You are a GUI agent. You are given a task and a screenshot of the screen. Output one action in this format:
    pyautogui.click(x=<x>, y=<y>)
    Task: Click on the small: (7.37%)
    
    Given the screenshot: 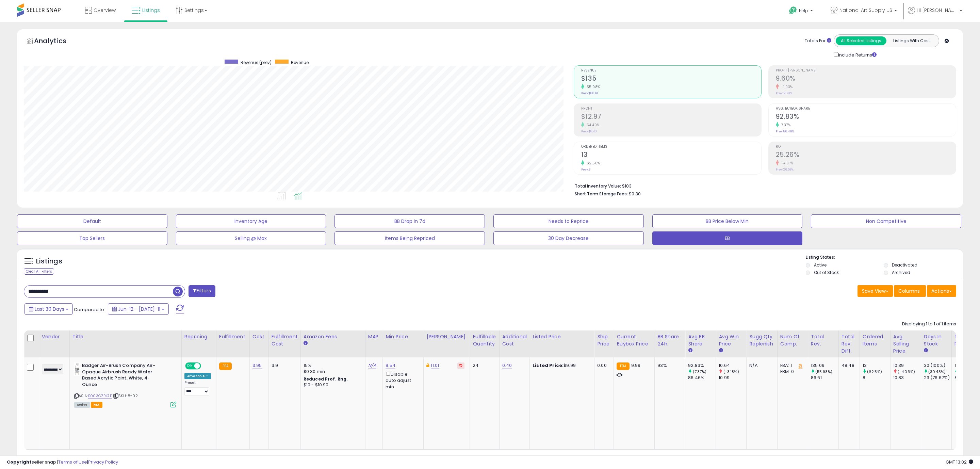 What is the action you would take?
    pyautogui.click(x=699, y=372)
    